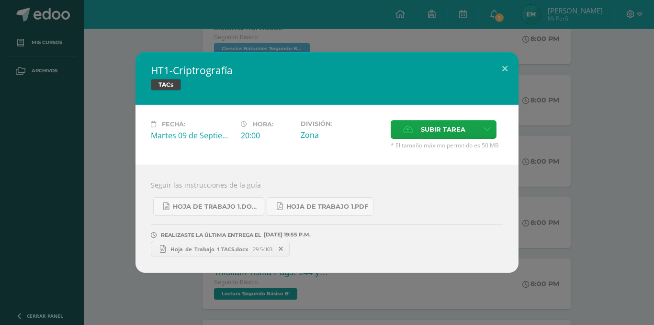 Image resolution: width=654 pixels, height=325 pixels. Describe the element at coordinates (209, 249) in the screenshot. I see `span: Hoja_de_Trabajo_1 TACS.docx` at that location.